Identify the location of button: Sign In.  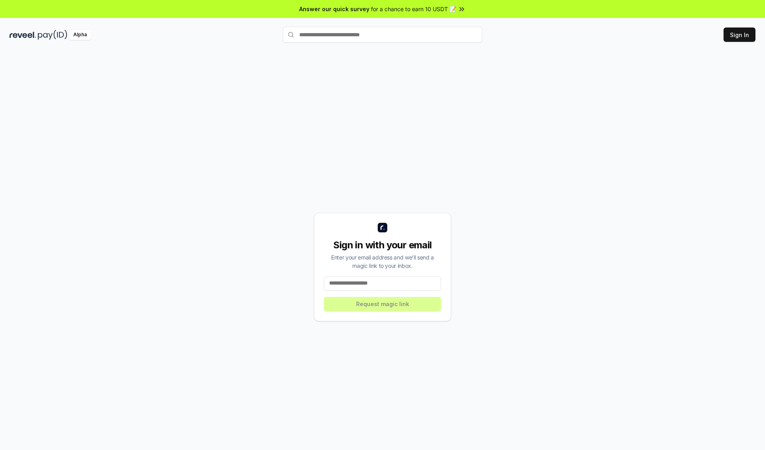
(740, 35).